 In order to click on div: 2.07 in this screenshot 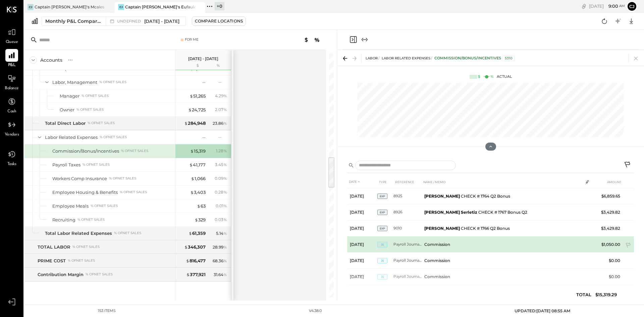, I will do `click(221, 109)`.